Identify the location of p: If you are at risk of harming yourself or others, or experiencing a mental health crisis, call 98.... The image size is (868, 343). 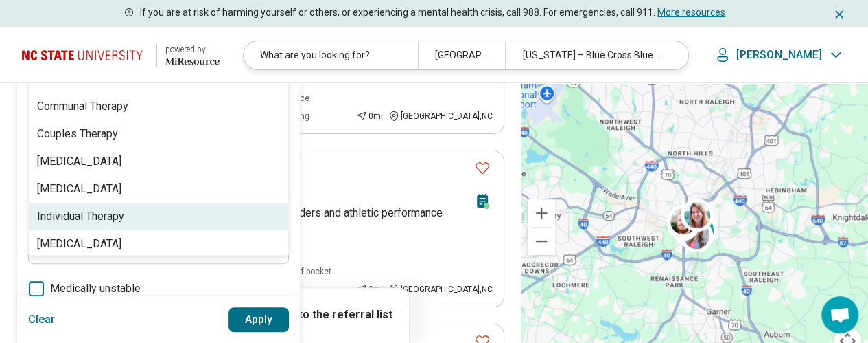
(433, 12).